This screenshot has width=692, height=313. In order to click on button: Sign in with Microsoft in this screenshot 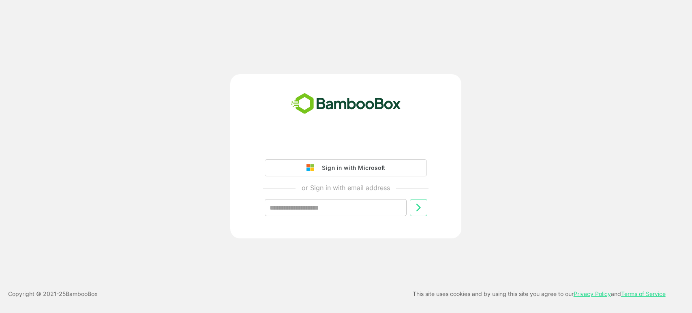, I will do `click(346, 168)`.